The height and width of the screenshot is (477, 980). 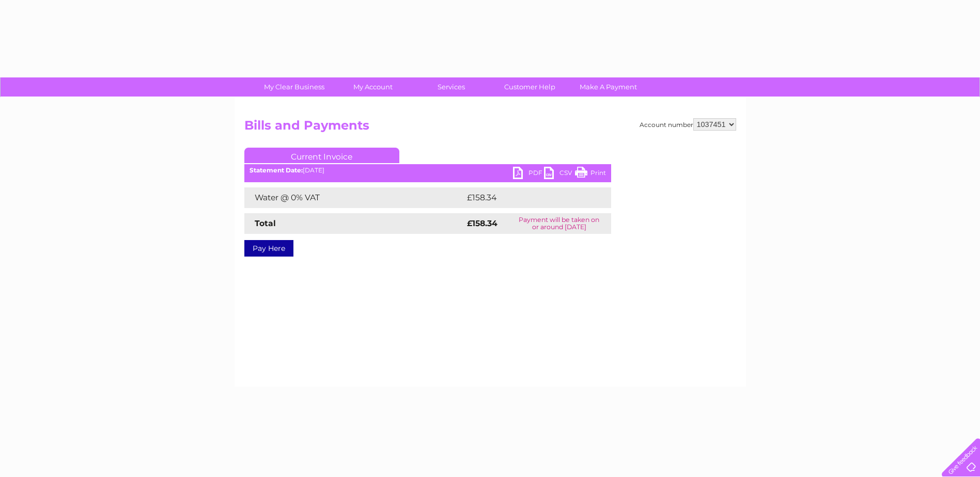 What do you see at coordinates (276, 170) in the screenshot?
I see `b: Statement Date:` at bounding box center [276, 170].